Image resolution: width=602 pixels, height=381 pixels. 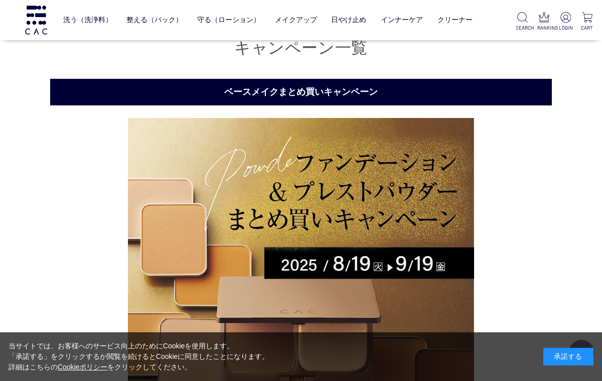 I want to click on p: LOGIN, so click(x=565, y=28).